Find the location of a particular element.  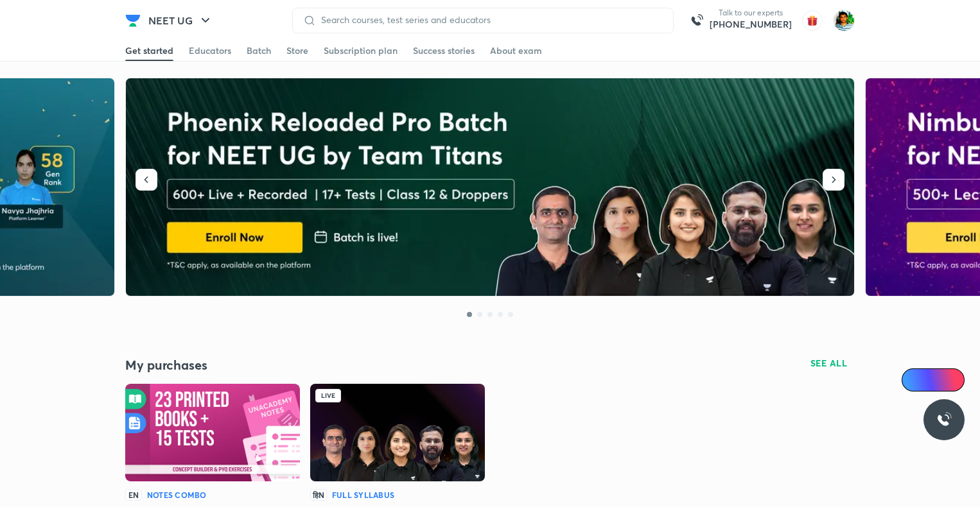

a: Educators is located at coordinates (210, 51).